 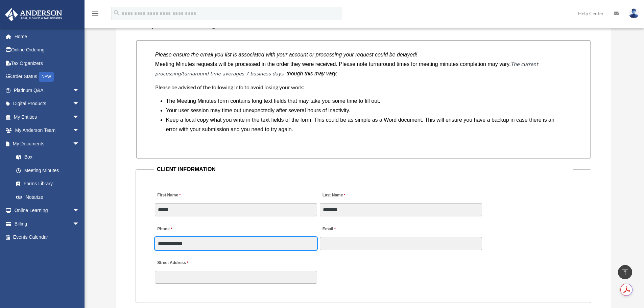 I want to click on a: Online Ordering, so click(x=47, y=50).